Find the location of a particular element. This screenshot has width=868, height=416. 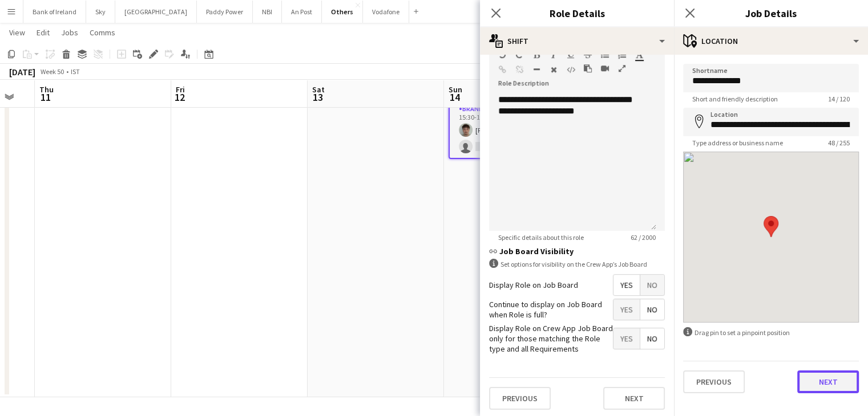

span: 11 is located at coordinates (45, 97).